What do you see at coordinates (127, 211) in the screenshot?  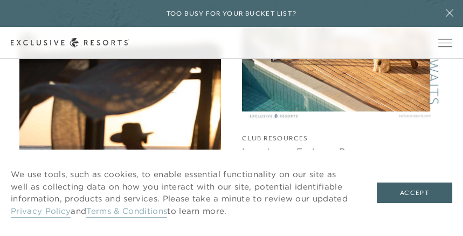 I see `a: Terms & Conditions` at bounding box center [127, 211].